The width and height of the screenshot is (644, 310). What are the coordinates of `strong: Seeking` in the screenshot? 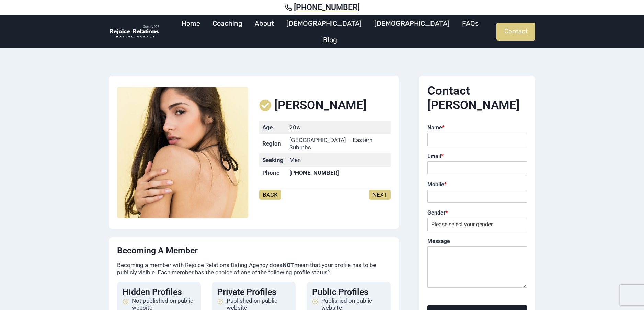 It's located at (273, 160).